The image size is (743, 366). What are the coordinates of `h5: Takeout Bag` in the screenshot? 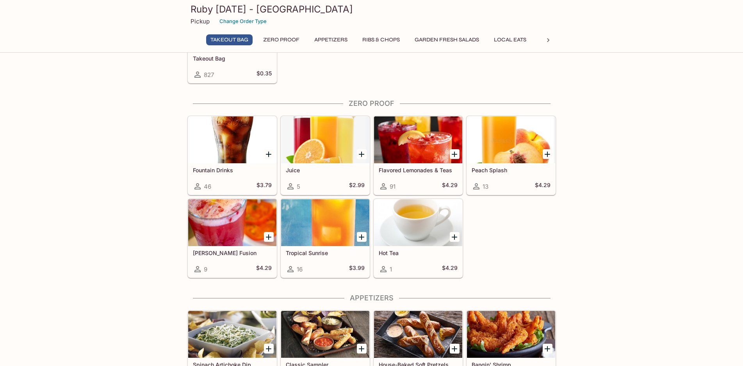 It's located at (232, 58).